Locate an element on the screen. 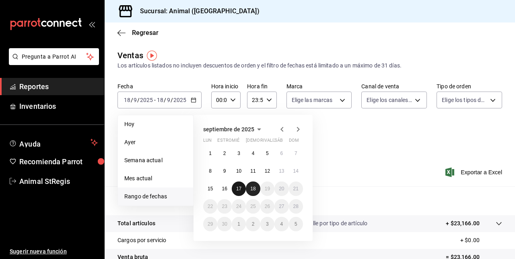 The height and width of the screenshot is (259, 515). abbr: domingo is located at coordinates (294, 142).